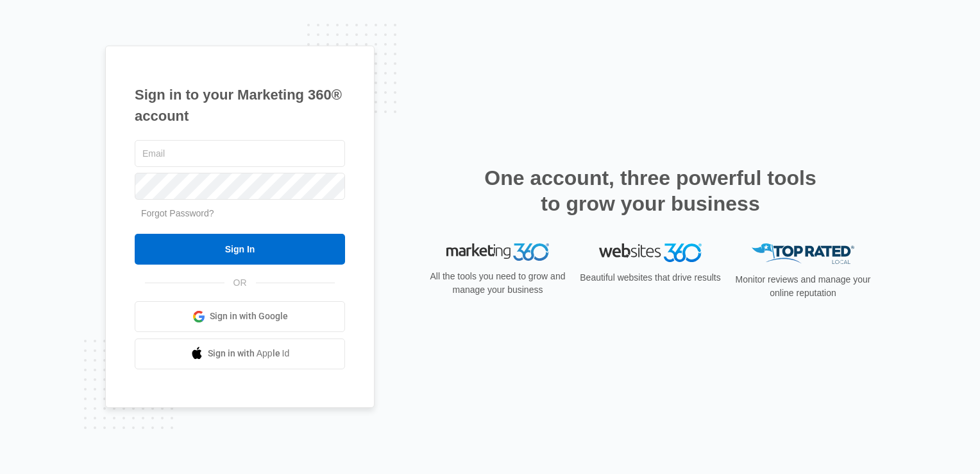  I want to click on a: Sign in with Google, so click(240, 316).